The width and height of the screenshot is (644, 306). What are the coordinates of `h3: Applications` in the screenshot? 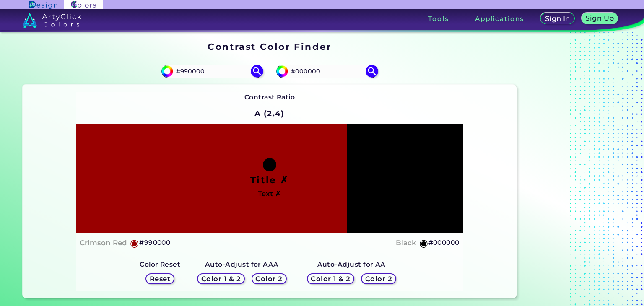 It's located at (500, 19).